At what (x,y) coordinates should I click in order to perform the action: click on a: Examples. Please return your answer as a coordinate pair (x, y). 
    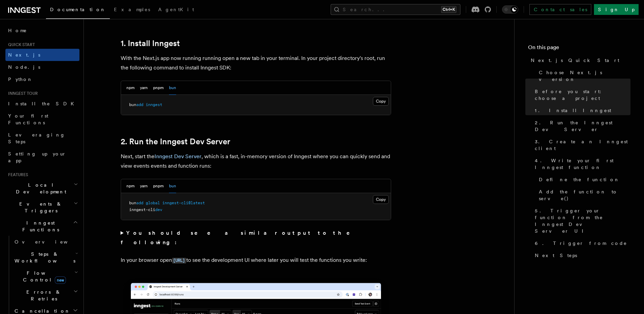
    Looking at the image, I should click on (132, 10).